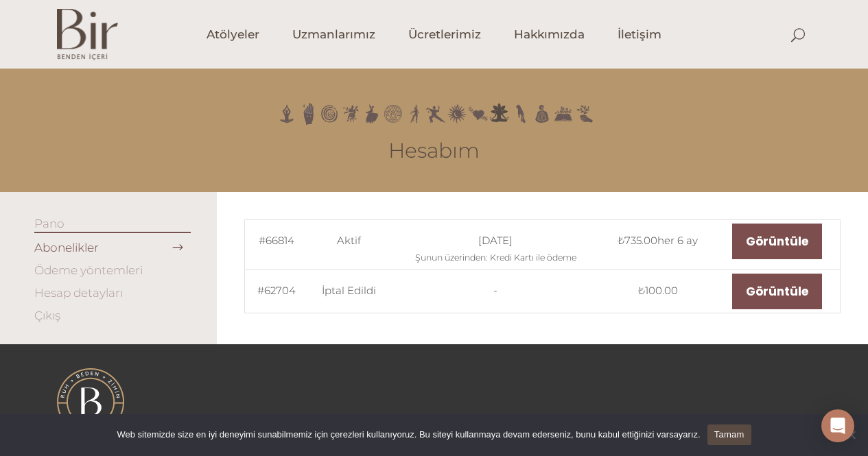  Describe the element at coordinates (637, 240) in the screenshot. I see `span: 735.00` at that location.